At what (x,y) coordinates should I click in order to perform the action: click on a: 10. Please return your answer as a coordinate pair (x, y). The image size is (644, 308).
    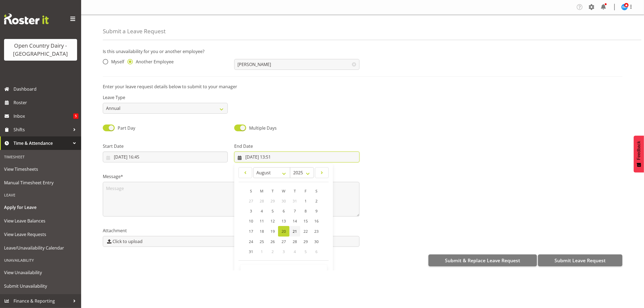
    Looking at the image, I should click on (251, 221).